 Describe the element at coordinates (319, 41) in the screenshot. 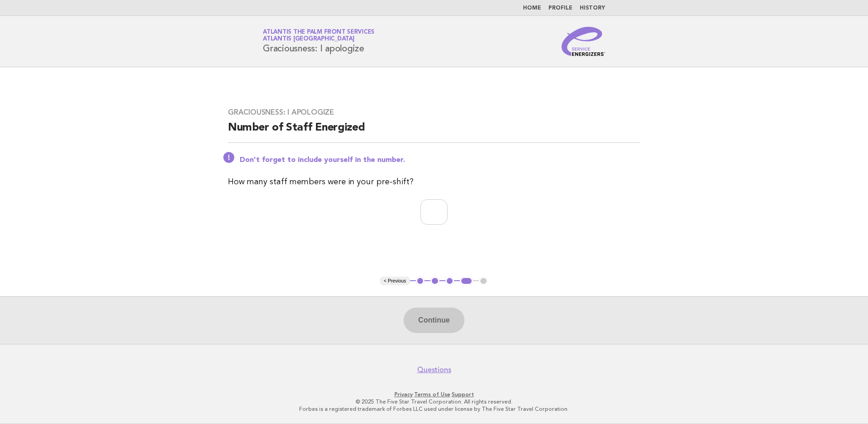

I see `h1: Graciousness: I apologize` at that location.